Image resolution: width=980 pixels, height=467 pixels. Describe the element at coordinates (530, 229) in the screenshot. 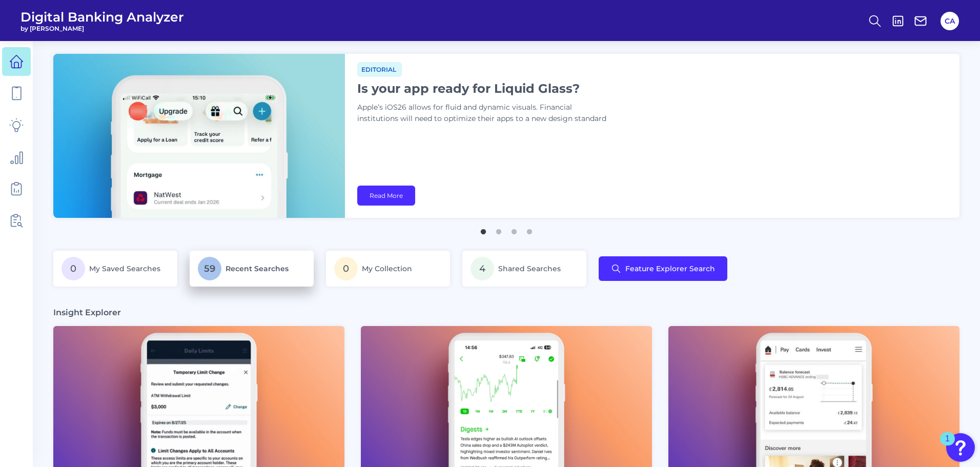

I see `button: 4` at that location.